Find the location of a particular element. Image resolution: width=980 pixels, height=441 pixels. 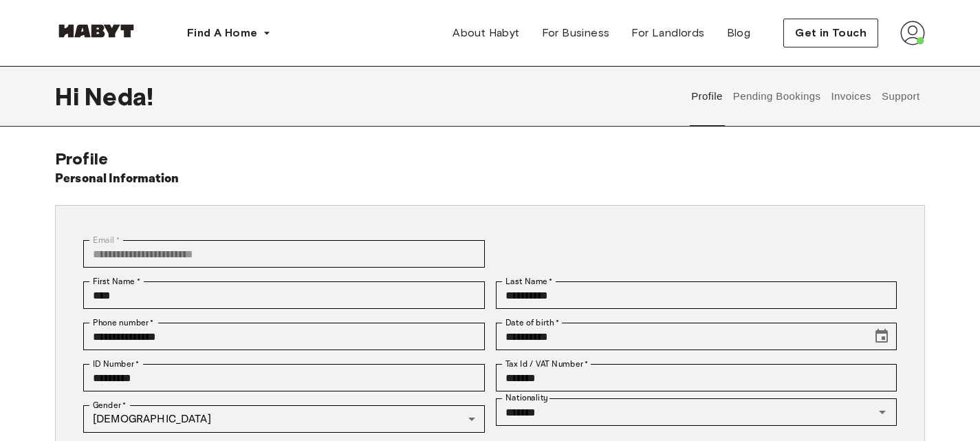

label: Tax Id / VAT Number is located at coordinates (547, 364).